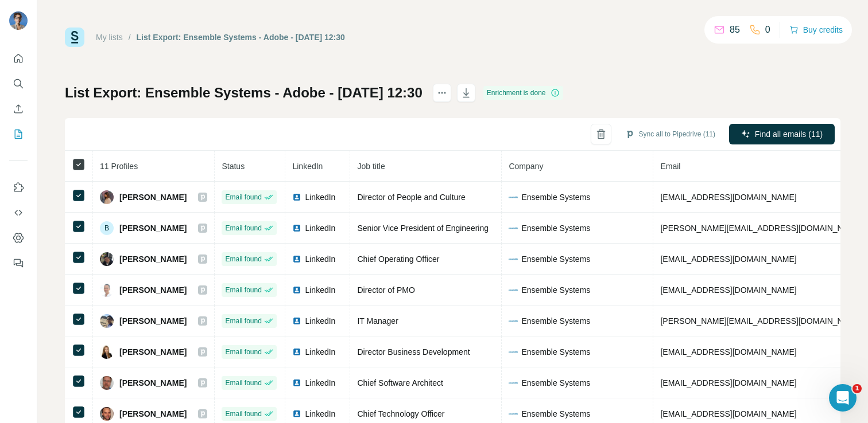 The image size is (868, 423). What do you see at coordinates (400, 383) in the screenshot?
I see `span: Chief Software Architect` at bounding box center [400, 383].